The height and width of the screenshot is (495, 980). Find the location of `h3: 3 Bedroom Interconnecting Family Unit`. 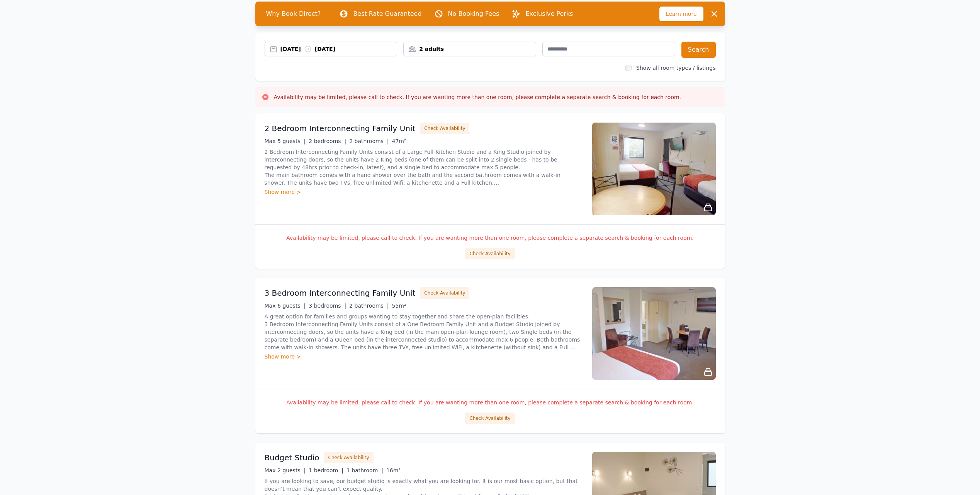

h3: 3 Bedroom Interconnecting Family Unit is located at coordinates (340, 293).